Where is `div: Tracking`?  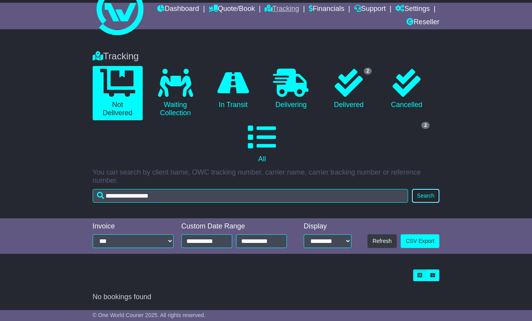 div: Tracking is located at coordinates (266, 56).